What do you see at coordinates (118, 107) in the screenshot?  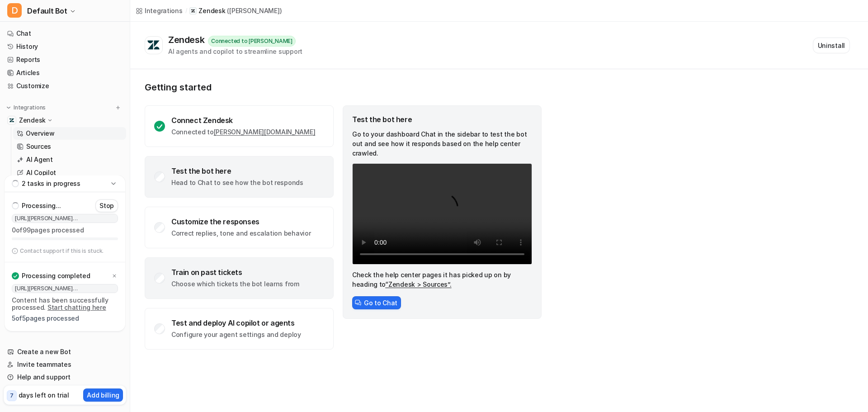 I see `img: menu_add.svg` at bounding box center [118, 107].